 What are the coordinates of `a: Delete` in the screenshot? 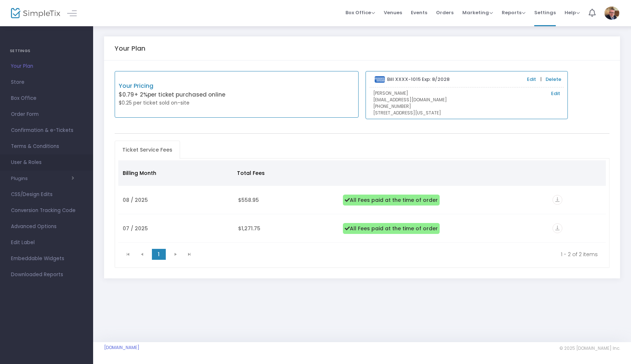 It's located at (553, 79).